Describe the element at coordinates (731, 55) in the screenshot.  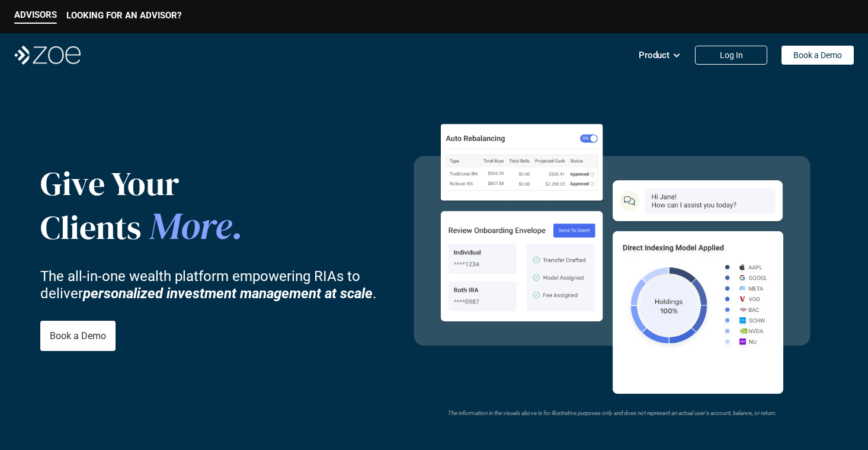
I see `p: Log In` at that location.